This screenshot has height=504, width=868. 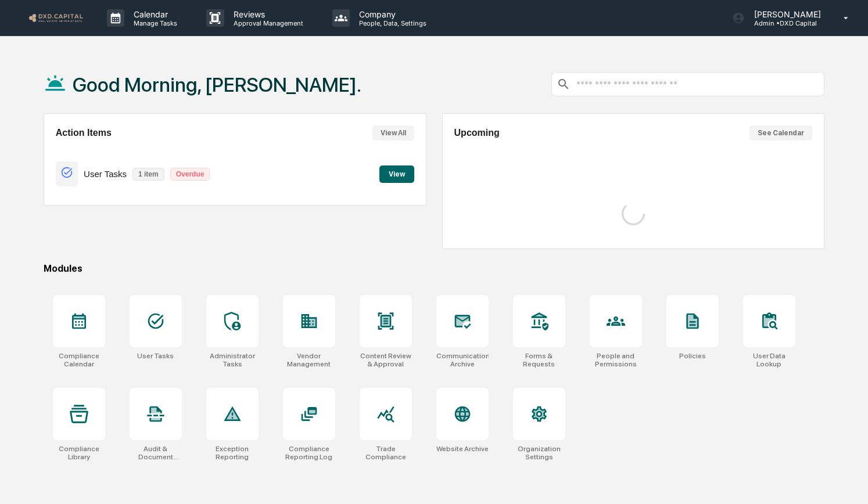 I want to click on p: Approval Management, so click(x=267, y=23).